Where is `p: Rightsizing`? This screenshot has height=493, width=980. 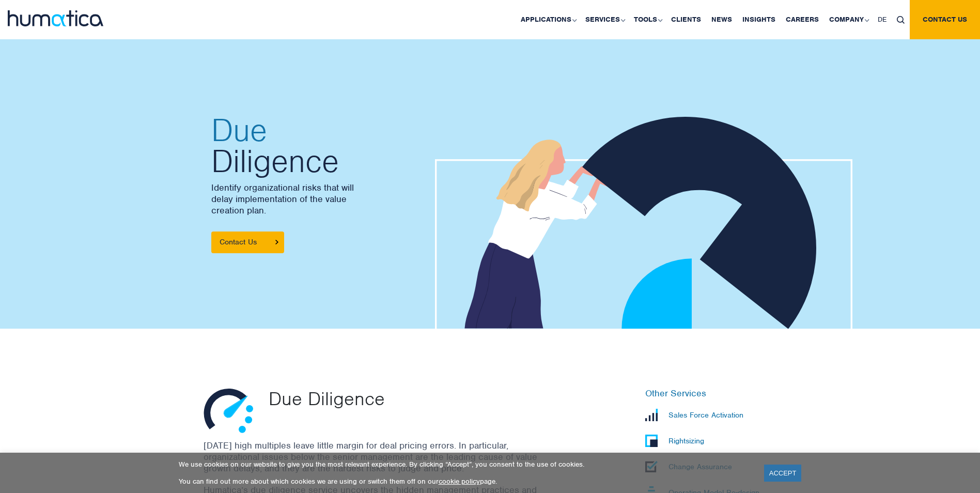 p: Rightsizing is located at coordinates (686, 441).